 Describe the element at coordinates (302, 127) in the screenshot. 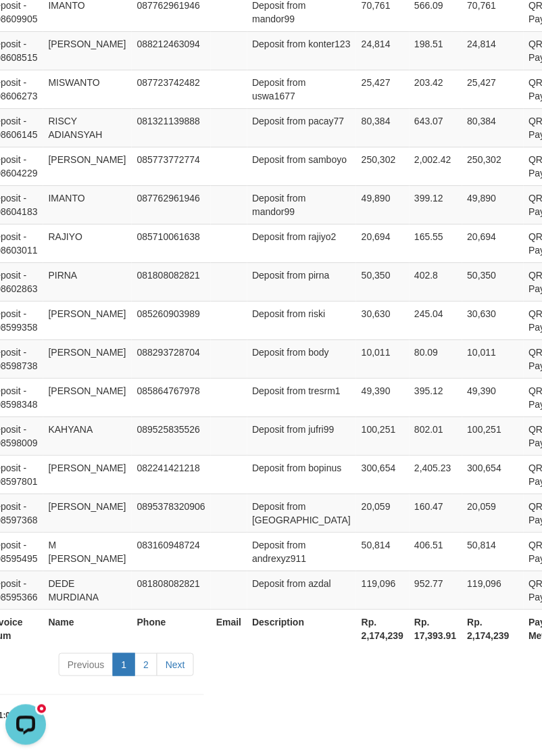

I see `td: Deposit from pacay77` at that location.